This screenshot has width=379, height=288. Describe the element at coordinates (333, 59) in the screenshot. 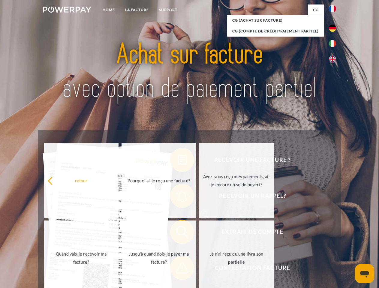

I see `img: en` at that location.